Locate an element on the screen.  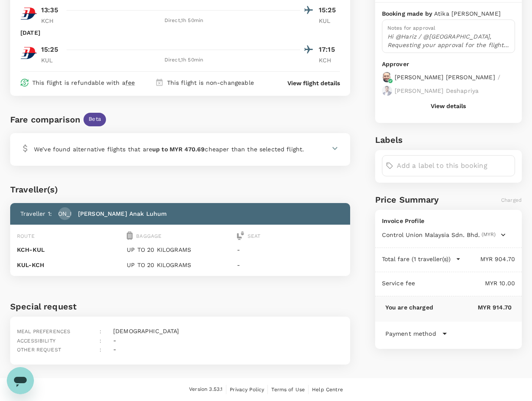
b: up to MYR 470.69 is located at coordinates (179, 149).